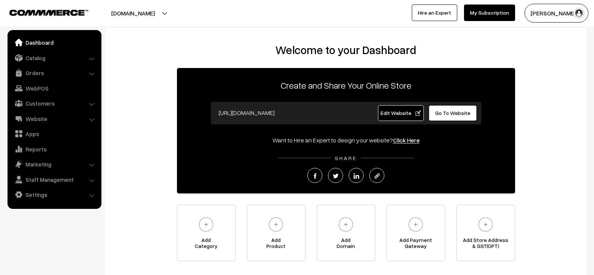 The height and width of the screenshot is (275, 594). What do you see at coordinates (346, 50) in the screenshot?
I see `h2: Welcome to your Dashboard` at bounding box center [346, 50].